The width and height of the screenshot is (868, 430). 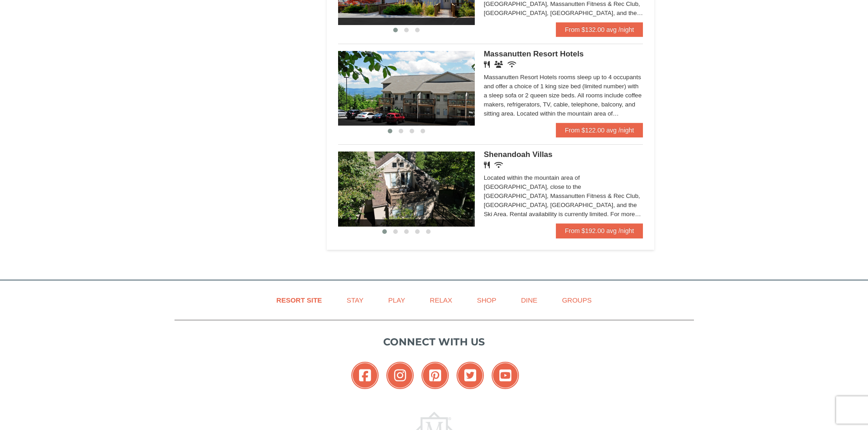 What do you see at coordinates (600, 231) in the screenshot?
I see `a: From $192.00 avg /night` at bounding box center [600, 231].